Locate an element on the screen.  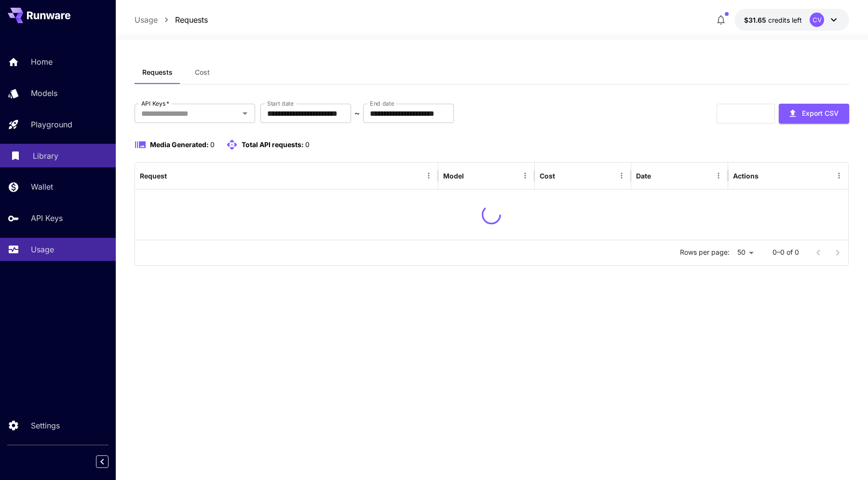
p: Models is located at coordinates (44, 93).